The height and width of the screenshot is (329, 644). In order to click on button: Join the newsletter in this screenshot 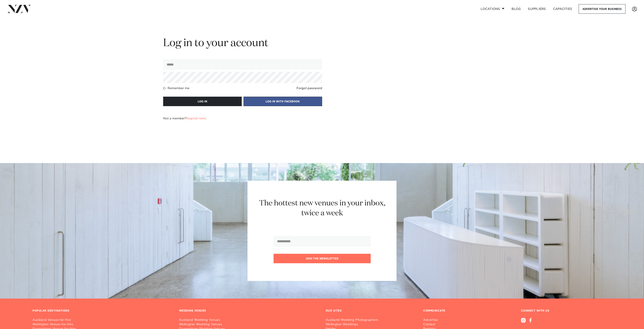, I will do `click(322, 258)`.